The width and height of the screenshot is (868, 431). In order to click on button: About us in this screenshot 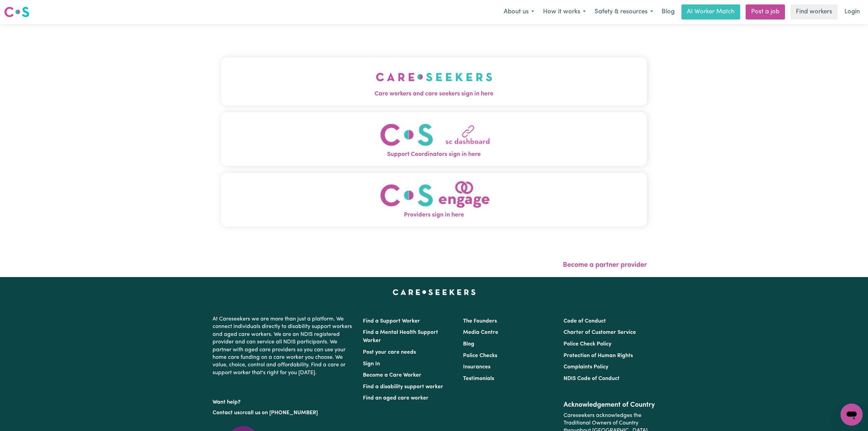, I will do `click(519, 12)`.